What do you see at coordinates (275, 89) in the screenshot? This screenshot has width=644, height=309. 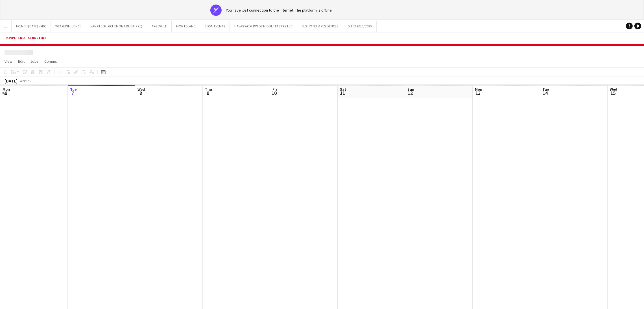 I see `span: Fri` at bounding box center [275, 89].